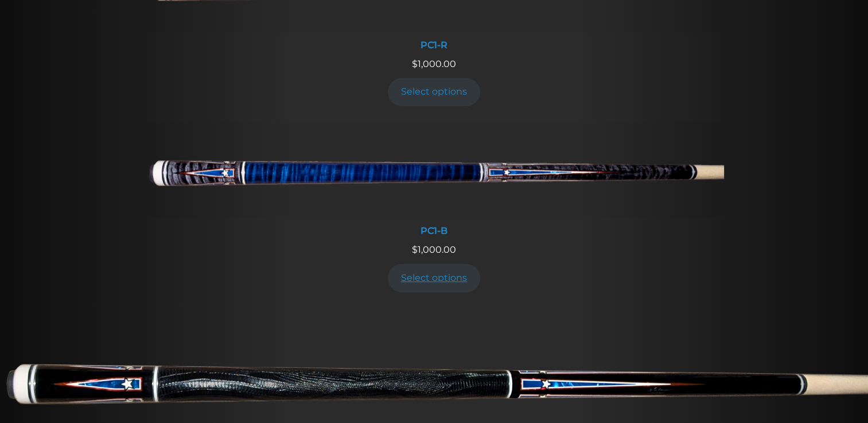 The width and height of the screenshot is (868, 423). Describe the element at coordinates (434, 92) in the screenshot. I see `a: Add to cart: “PC1-R”` at that location.